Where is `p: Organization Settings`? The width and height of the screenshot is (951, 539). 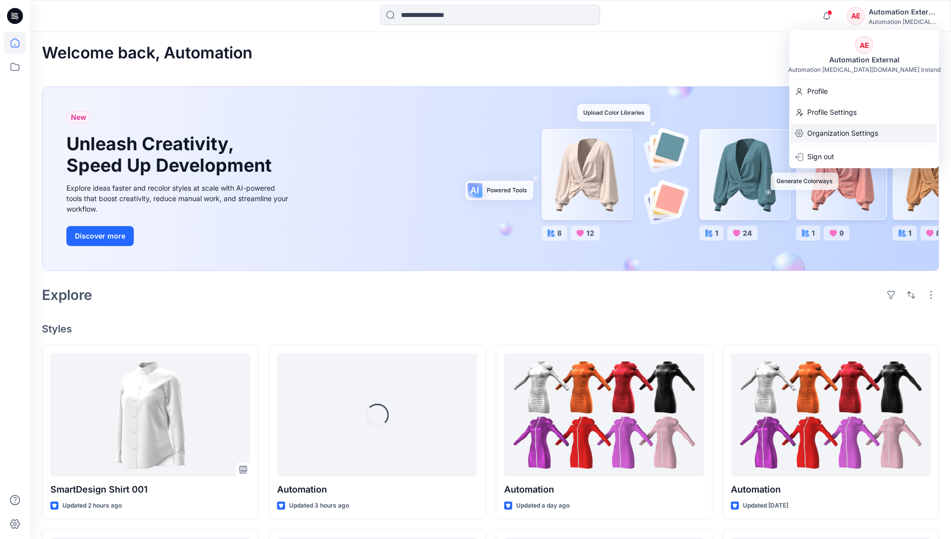
p: Organization Settings is located at coordinates (843, 133).